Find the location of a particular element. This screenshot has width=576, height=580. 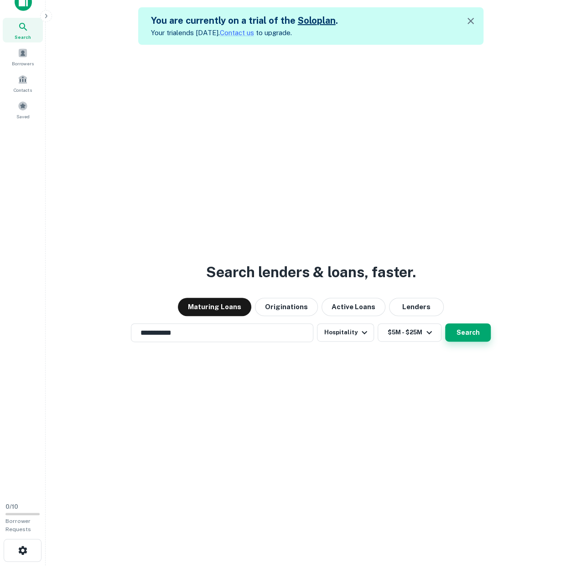

h5: You are currently on a trial of the . is located at coordinates (245, 21).